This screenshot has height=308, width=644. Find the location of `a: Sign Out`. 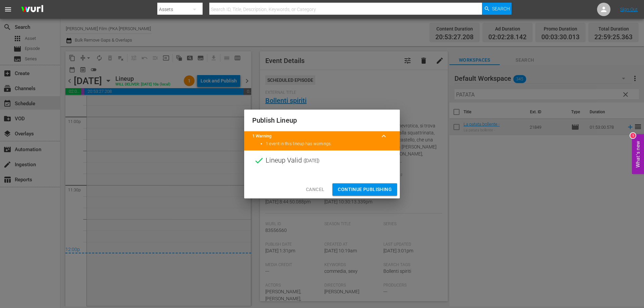

a: Sign Out is located at coordinates (629, 10).